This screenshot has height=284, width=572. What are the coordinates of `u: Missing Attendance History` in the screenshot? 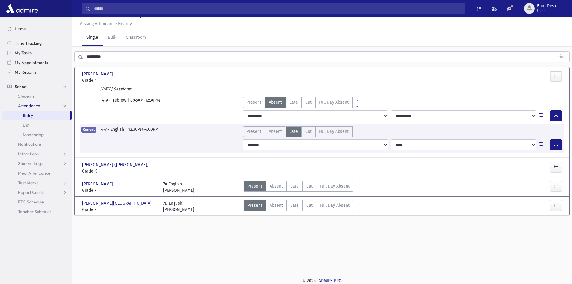 It's located at (105, 24).